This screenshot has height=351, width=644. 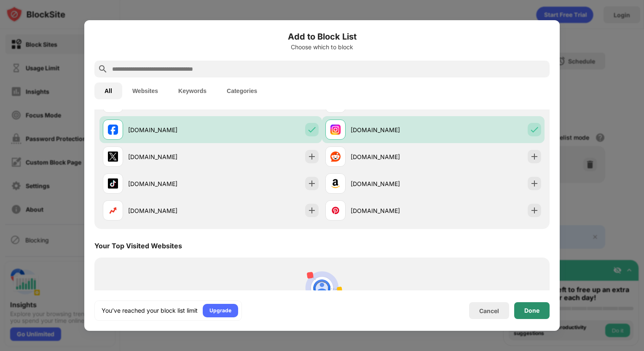 I want to click on button: Keywords, so click(x=193, y=91).